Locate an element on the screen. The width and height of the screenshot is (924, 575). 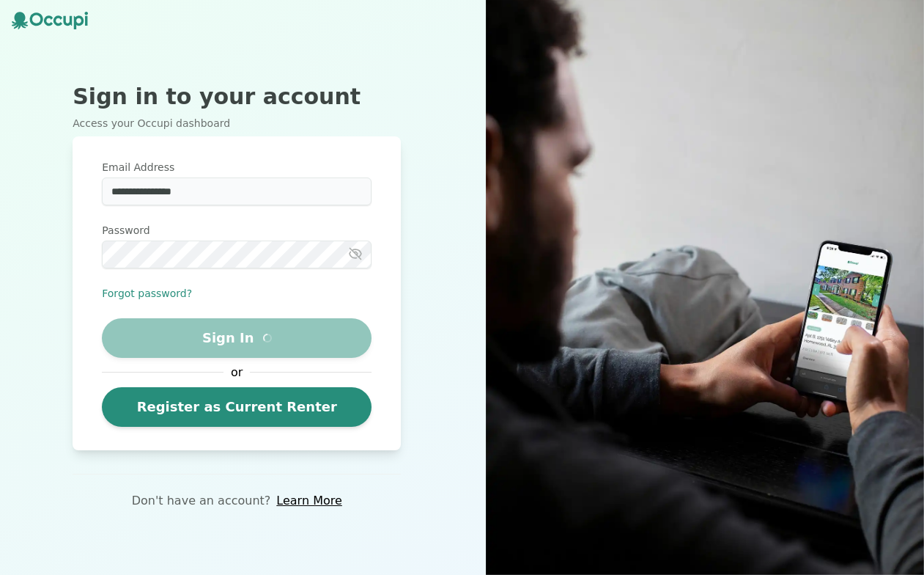
p: Access your Occupi dashboard is located at coordinates (236, 123).